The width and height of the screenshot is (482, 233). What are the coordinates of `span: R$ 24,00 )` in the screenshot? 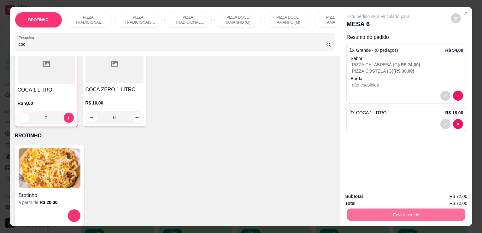 It's located at (411, 65).